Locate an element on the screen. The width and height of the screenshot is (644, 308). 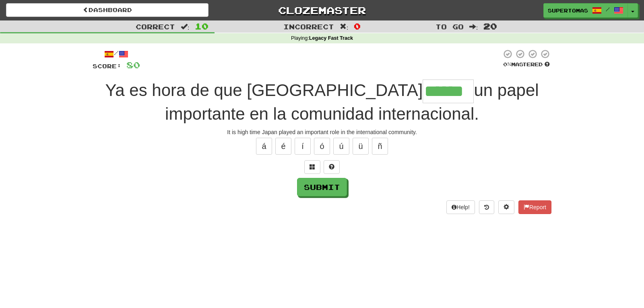
span: Incorrect is located at coordinates (308, 26).